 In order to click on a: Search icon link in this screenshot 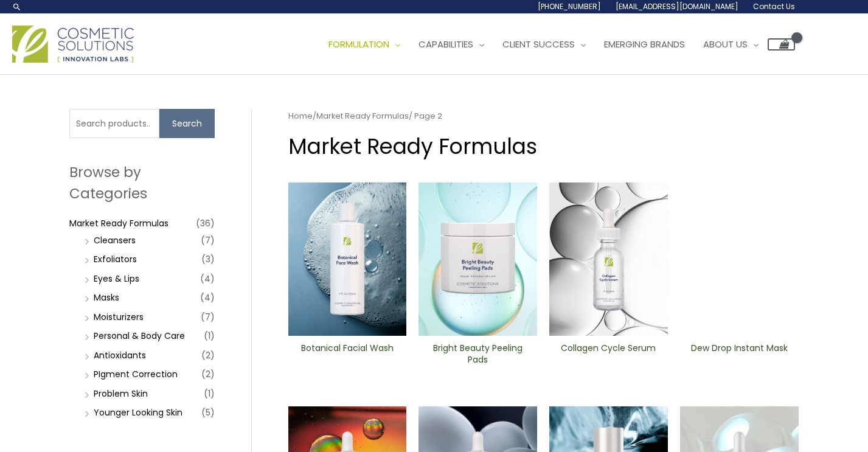, I will do `click(17, 7)`.